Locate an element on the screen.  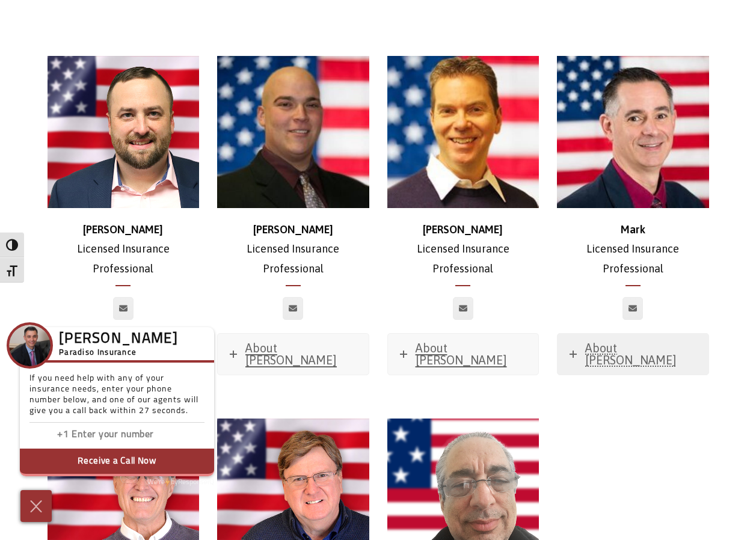
img: mark is located at coordinates (633, 131).